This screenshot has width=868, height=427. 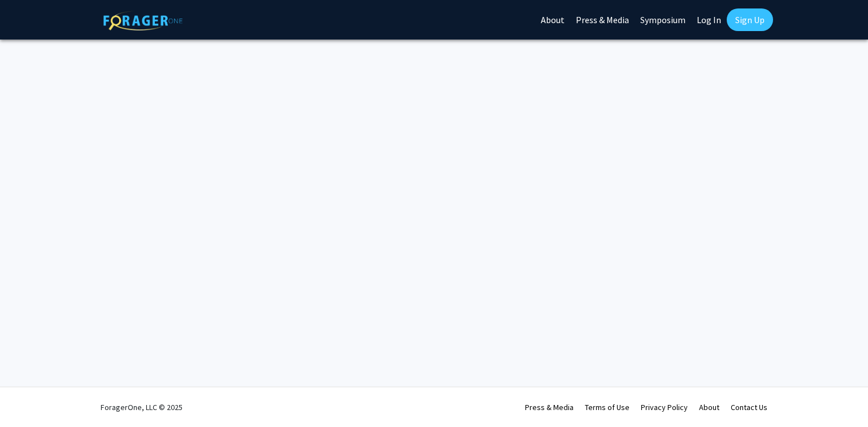 I want to click on img: ForagerOne Logo, so click(x=143, y=20).